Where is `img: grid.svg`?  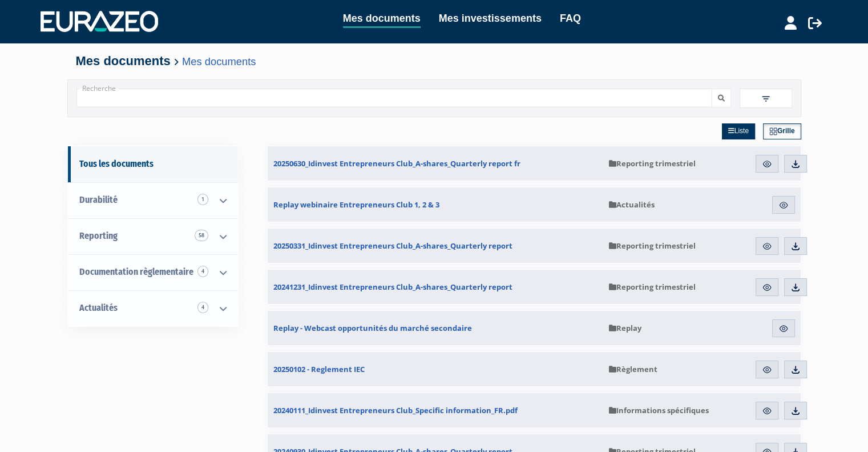 img: grid.svg is located at coordinates (773, 132).